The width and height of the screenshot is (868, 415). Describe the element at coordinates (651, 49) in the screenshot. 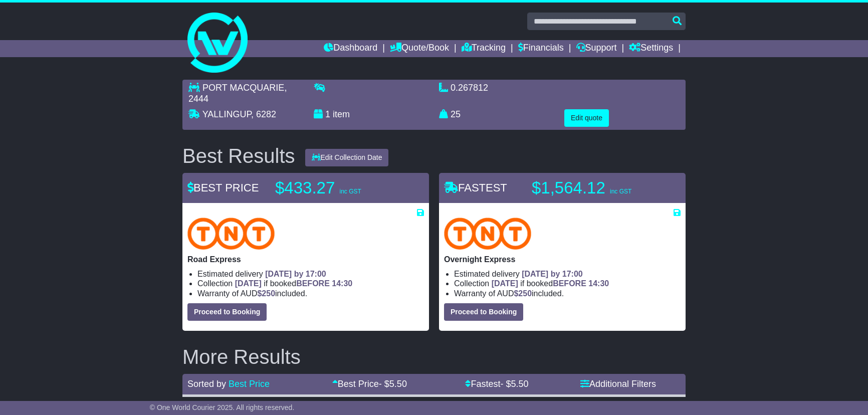

I see `a: Settings` at that location.